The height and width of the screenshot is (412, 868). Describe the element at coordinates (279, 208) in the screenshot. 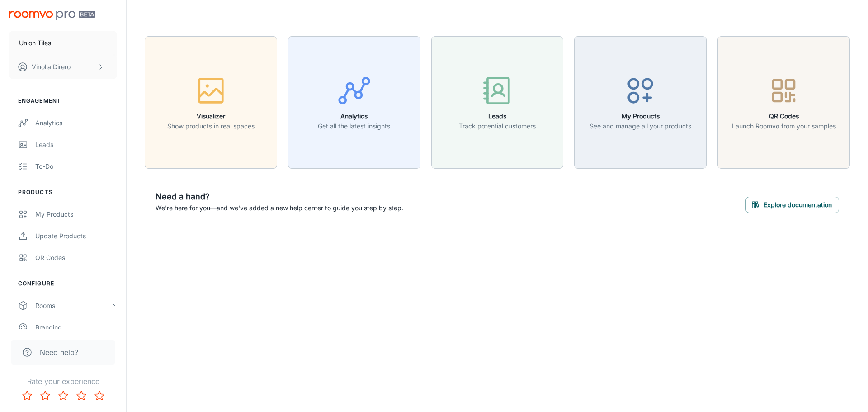

I see `p: We're here for you—and we've added a new help center to guide you step by step.` at that location.